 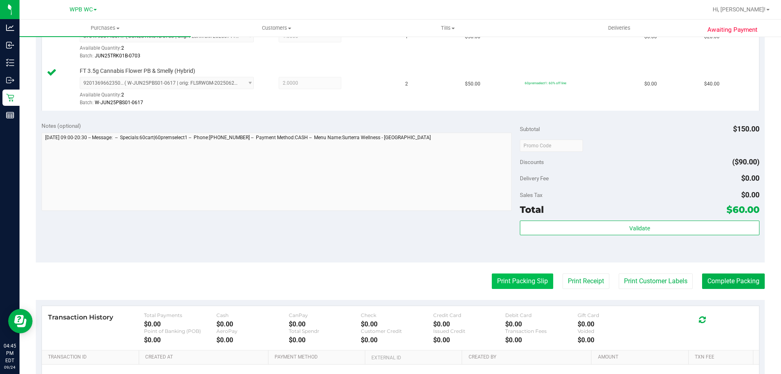 I want to click on button: Print Receipt, so click(x=586, y=281).